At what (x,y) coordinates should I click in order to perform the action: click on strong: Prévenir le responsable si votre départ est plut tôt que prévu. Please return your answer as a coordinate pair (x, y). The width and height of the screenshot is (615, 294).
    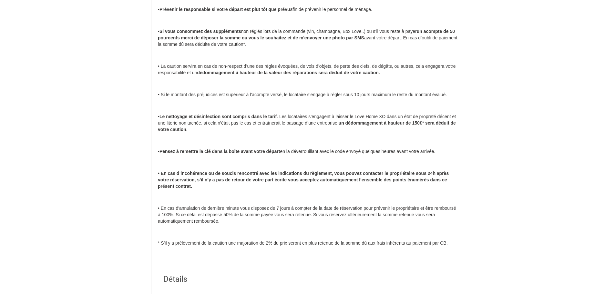
    Looking at the image, I should click on (225, 9).